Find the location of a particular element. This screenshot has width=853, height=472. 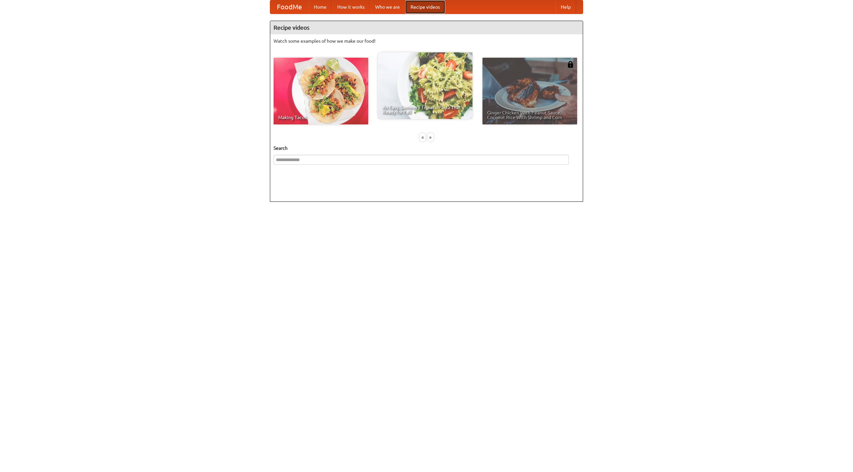

a: How it works is located at coordinates (351, 7).